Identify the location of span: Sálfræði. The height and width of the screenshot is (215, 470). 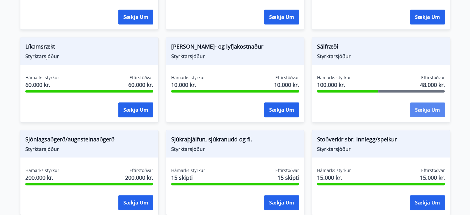
(381, 48).